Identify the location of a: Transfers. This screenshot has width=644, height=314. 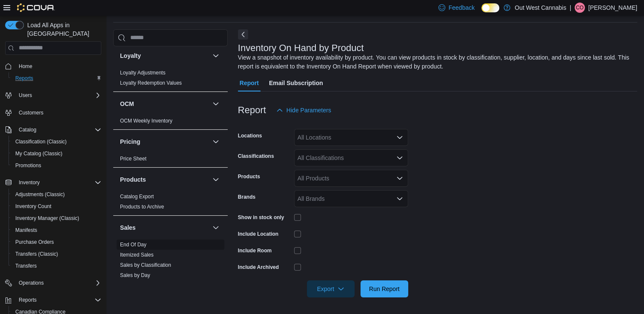
(26, 266).